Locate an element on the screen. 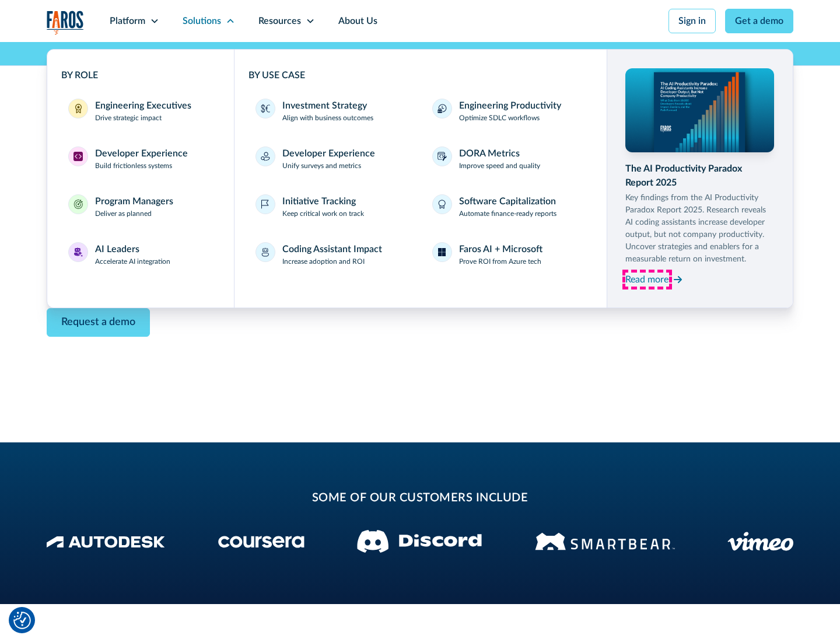  a: Coding Assistant ImpactIncrease adoption and ROI is located at coordinates (332, 254).